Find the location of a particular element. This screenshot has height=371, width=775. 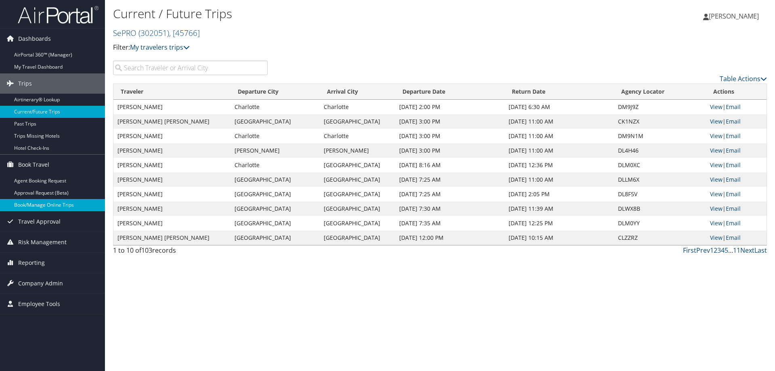

td: DLM0XC is located at coordinates (660, 165).